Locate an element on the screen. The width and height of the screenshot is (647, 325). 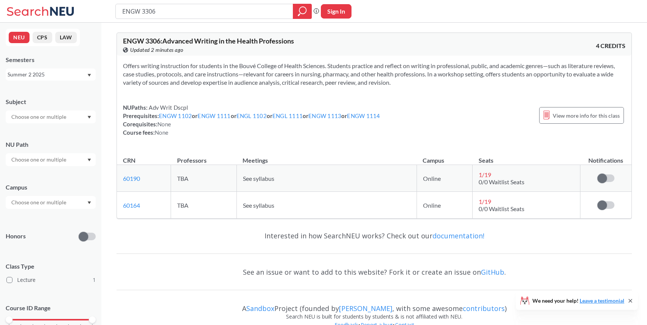
svg: magnifying glass is located at coordinates (302, 11).